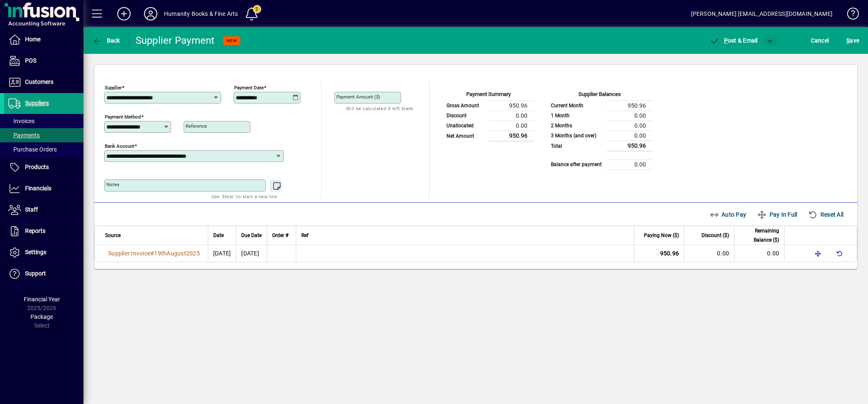 This screenshot has width=868, height=404. I want to click on button: Post & Email, so click(734, 40).